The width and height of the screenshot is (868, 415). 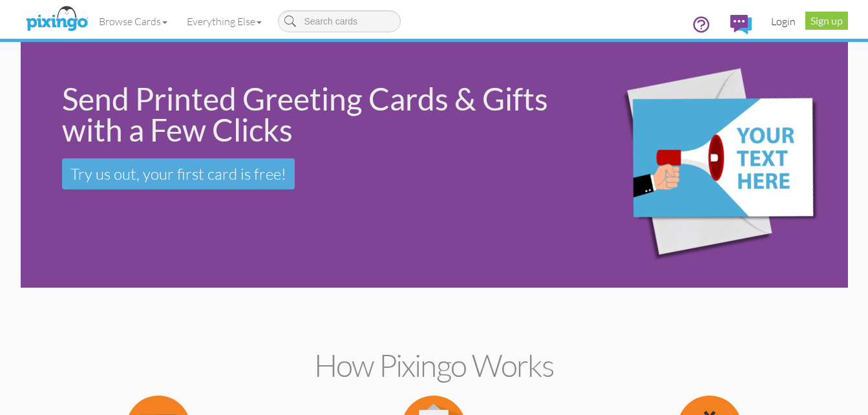 What do you see at coordinates (57, 19) in the screenshot?
I see `img: pixingo logo` at bounding box center [57, 19].